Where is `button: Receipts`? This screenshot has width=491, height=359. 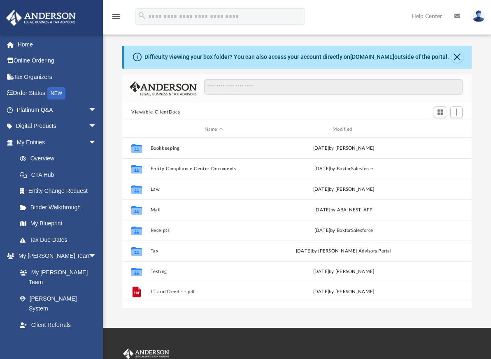 button: Receipts is located at coordinates (213, 230).